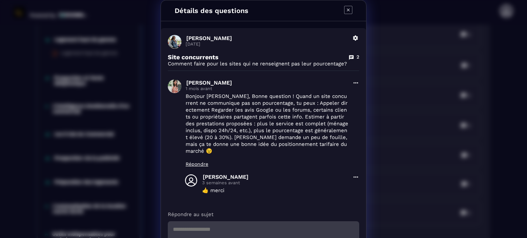 This screenshot has height=238, width=527. I want to click on p: 3 semaines avant, so click(275, 183).